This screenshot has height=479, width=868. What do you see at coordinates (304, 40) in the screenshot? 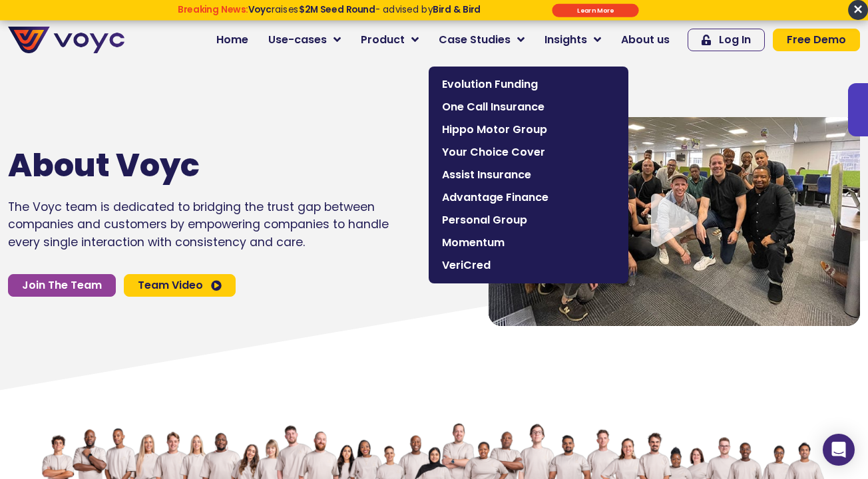
I see `a: Use-cases` at bounding box center [304, 40].